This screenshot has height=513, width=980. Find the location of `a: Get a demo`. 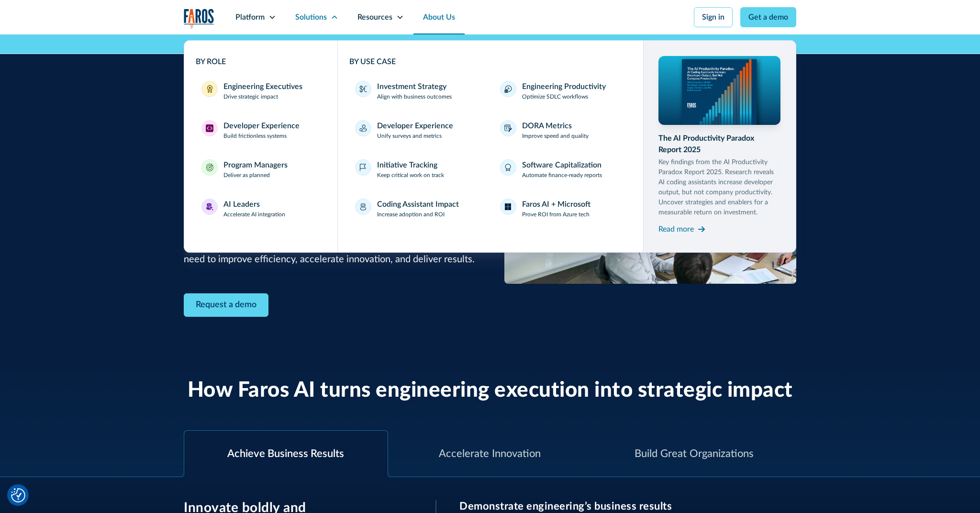

a: Get a demo is located at coordinates (769, 17).